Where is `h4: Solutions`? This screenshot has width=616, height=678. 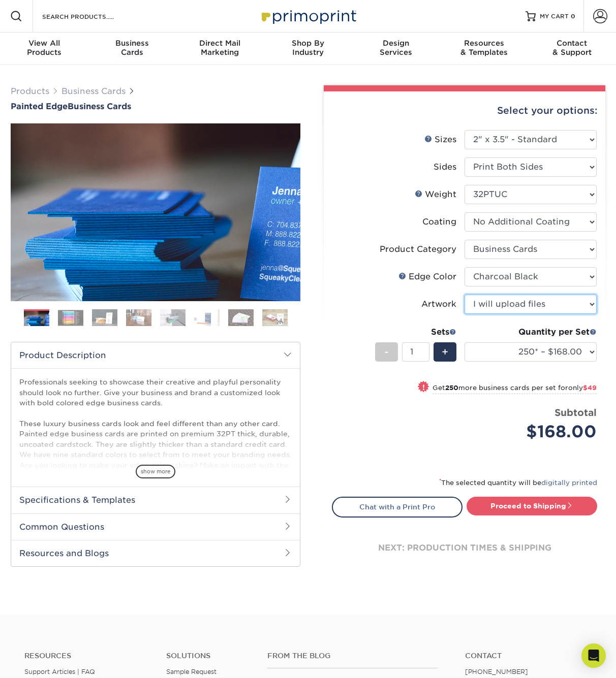
h4: Solutions is located at coordinates (209, 656).